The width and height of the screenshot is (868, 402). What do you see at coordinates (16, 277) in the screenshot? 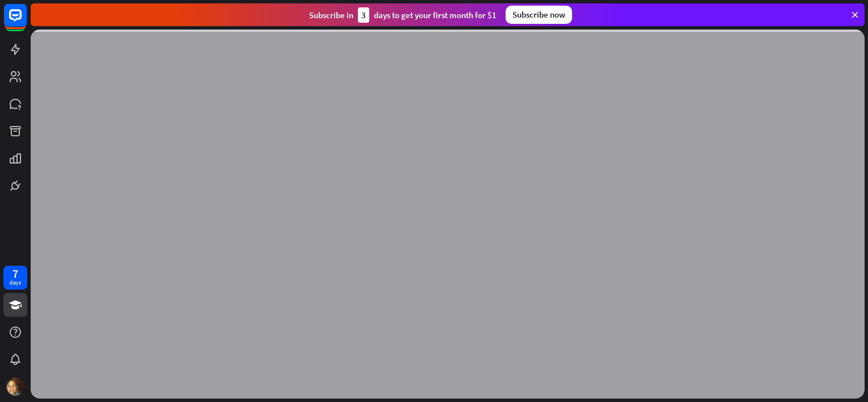
I see `a: 7 days` at bounding box center [16, 277].